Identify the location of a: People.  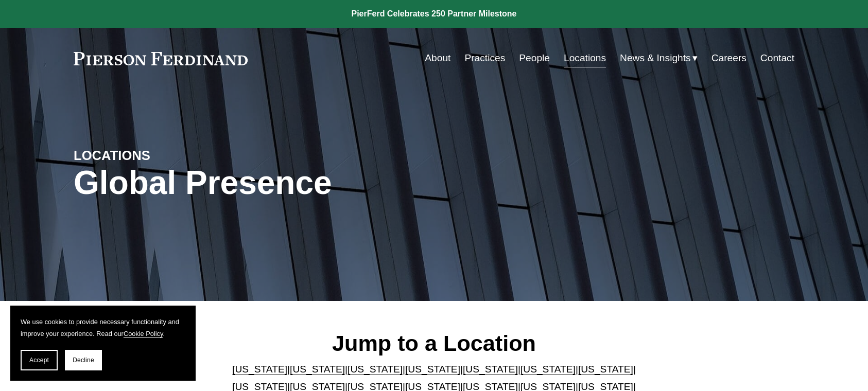
(534, 58).